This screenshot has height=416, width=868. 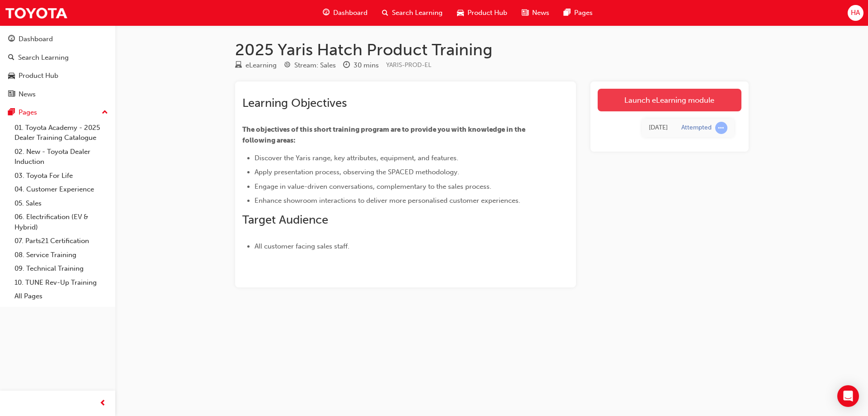 I want to click on span: Discover the Yaris range, key attributes, equipment, and features., so click(x=357, y=158).